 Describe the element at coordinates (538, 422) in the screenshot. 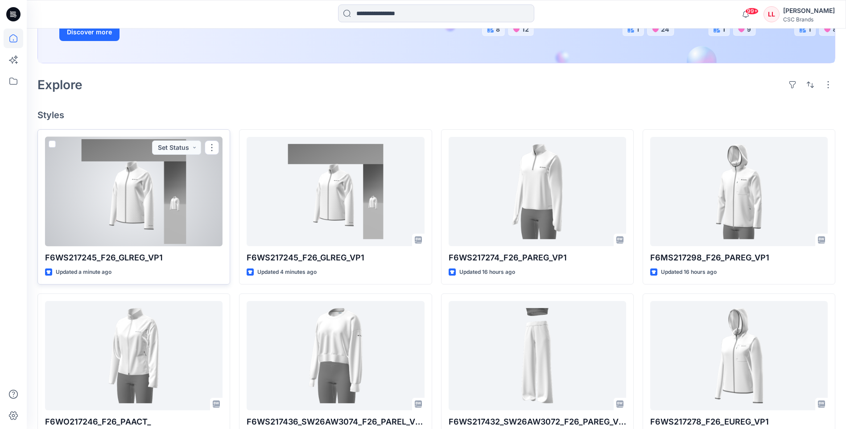

I see `p: F6WS217432_SW26AW3072_F26_PAREG_VFA` at that location.